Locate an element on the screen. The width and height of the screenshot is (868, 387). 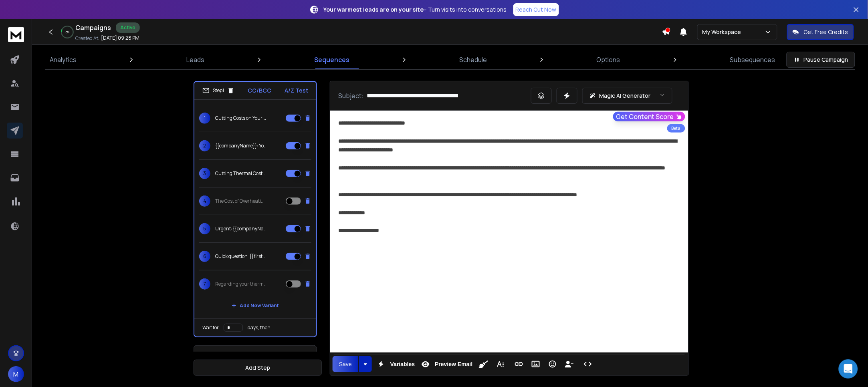
p: 7 % is located at coordinates (67, 32).